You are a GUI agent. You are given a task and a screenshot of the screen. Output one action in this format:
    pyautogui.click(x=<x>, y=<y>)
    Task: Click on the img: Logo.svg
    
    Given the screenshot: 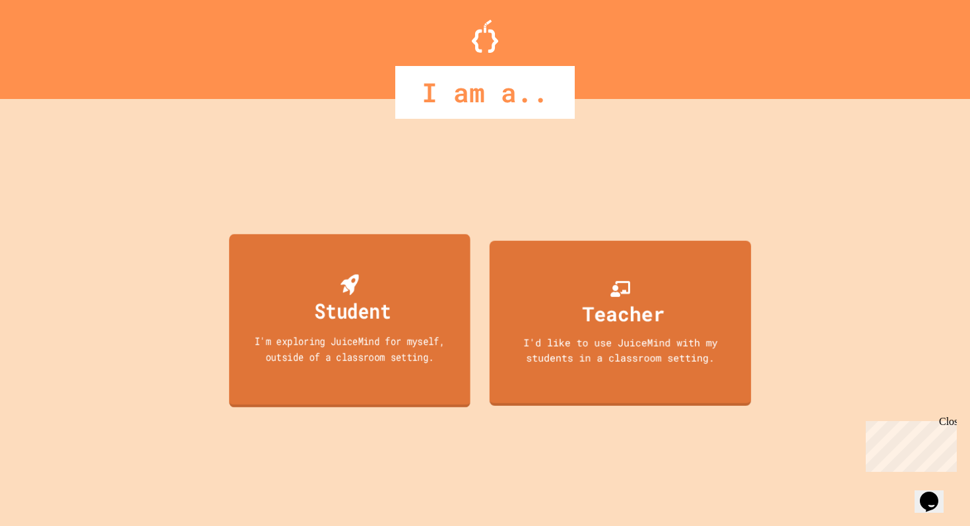 What is the action you would take?
    pyautogui.click(x=485, y=36)
    